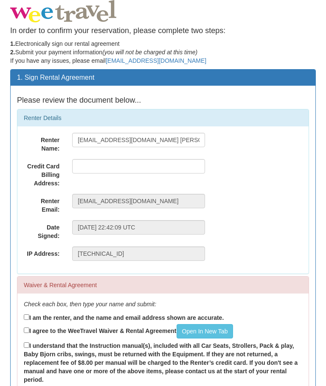 Image resolution: width=326 pixels, height=386 pixels. What do you see at coordinates (26, 345) in the screenshot?
I see `input: I understand that the Instruction manual(s), included with all Car Seats, Strollers, Pack & play,...` at bounding box center [26, 345].